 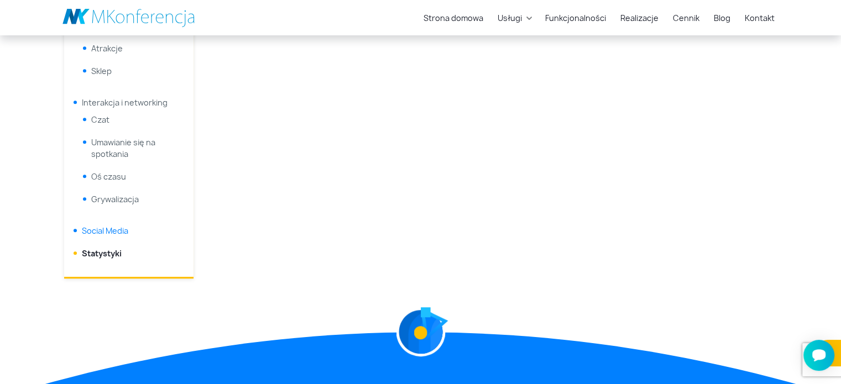 I want to click on a: Strona domowa, so click(x=453, y=18).